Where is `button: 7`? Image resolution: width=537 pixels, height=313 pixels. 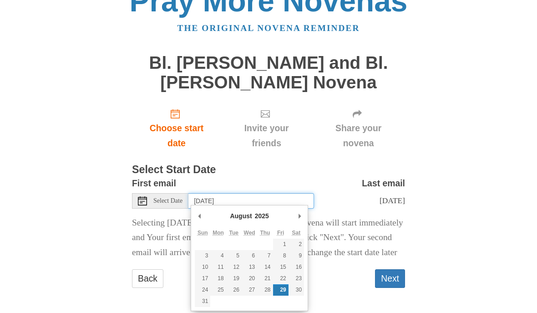
button: 7 is located at coordinates (265, 256).